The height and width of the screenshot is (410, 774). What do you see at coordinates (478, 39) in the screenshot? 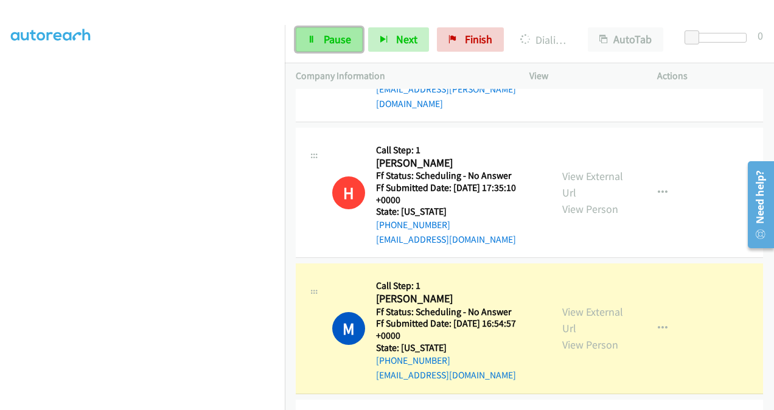
I see `span: Finish` at bounding box center [478, 39].